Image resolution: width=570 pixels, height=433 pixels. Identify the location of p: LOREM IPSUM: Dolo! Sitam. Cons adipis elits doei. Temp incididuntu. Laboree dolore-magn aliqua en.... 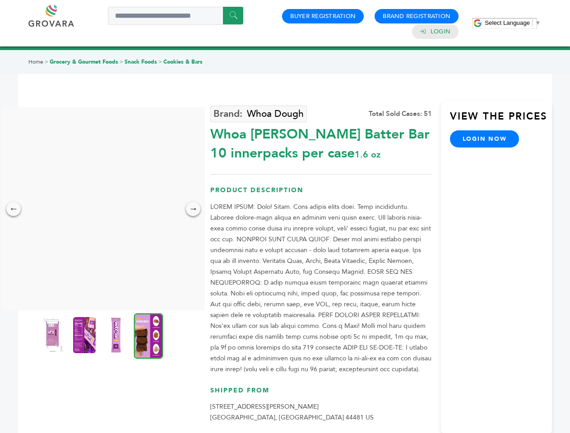
(321, 289).